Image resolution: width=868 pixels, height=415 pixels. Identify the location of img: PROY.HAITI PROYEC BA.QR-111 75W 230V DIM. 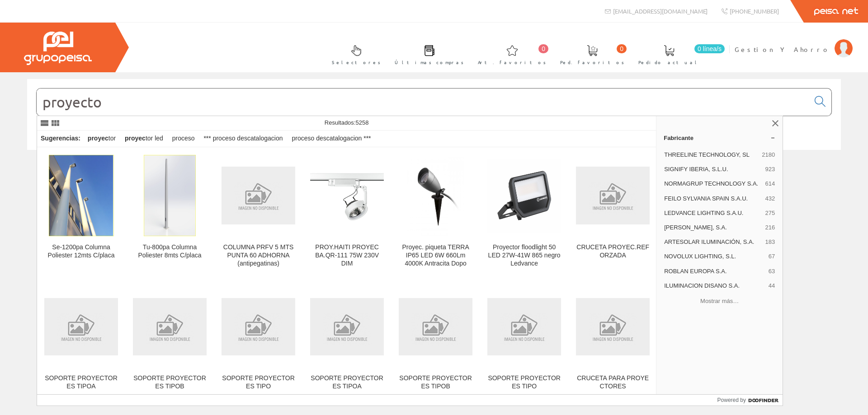
(347, 195).